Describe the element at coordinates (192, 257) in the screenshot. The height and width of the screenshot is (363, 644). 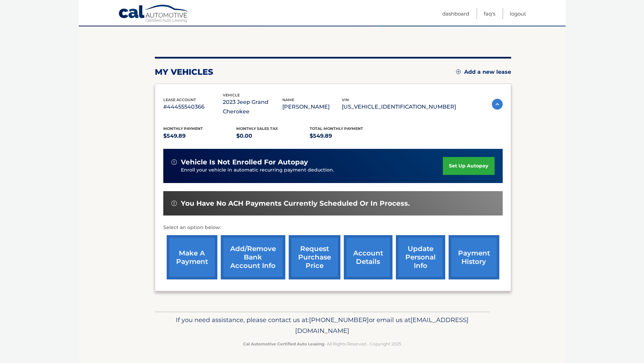
I see `a: make a payment` at that location.